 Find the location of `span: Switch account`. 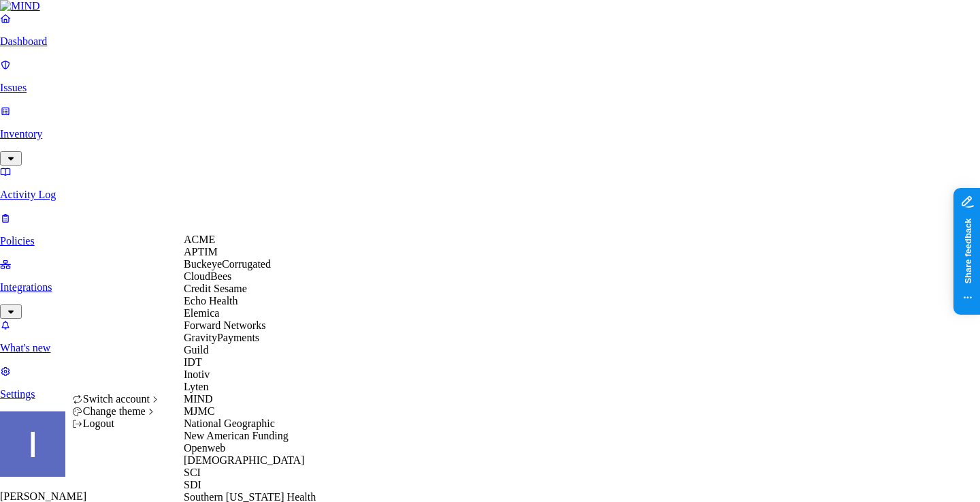

span: Switch account is located at coordinates (117, 398).